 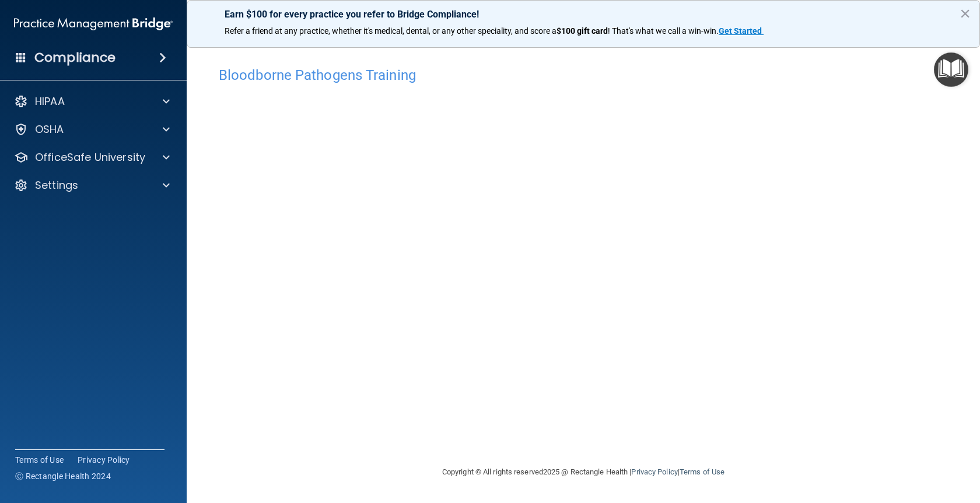 I want to click on span: ! That's what we call a win-win., so click(x=663, y=31).